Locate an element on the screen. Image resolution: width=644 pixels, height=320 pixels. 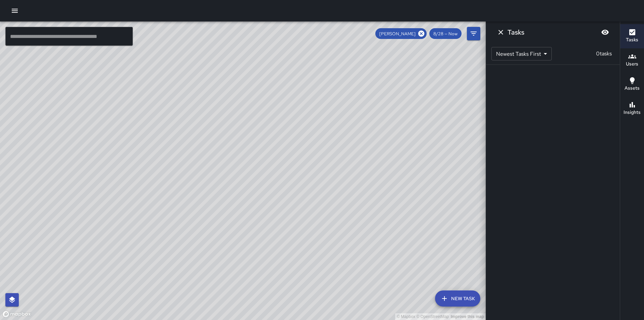
button: Dismiss is located at coordinates (501, 32).